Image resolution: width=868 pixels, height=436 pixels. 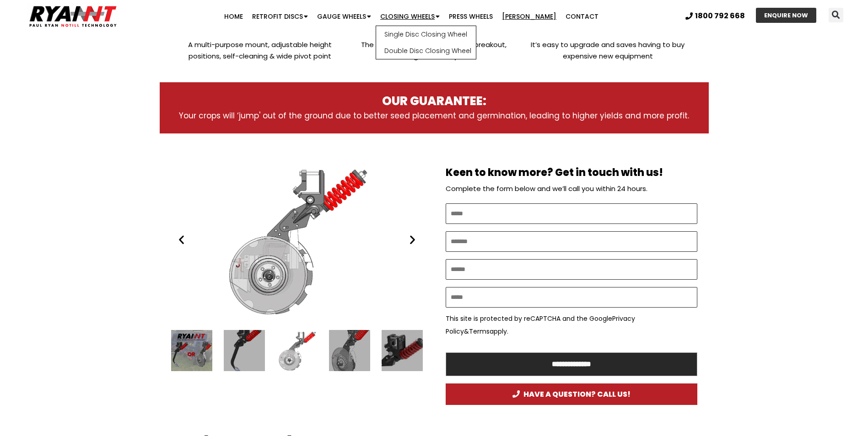 I want to click on p: The name of the game is better breakout, leading to better yields., so click(x=434, y=50).